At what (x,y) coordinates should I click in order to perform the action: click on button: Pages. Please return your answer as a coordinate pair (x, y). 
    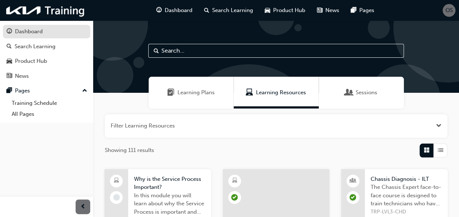
    Looking at the image, I should click on (46, 91).